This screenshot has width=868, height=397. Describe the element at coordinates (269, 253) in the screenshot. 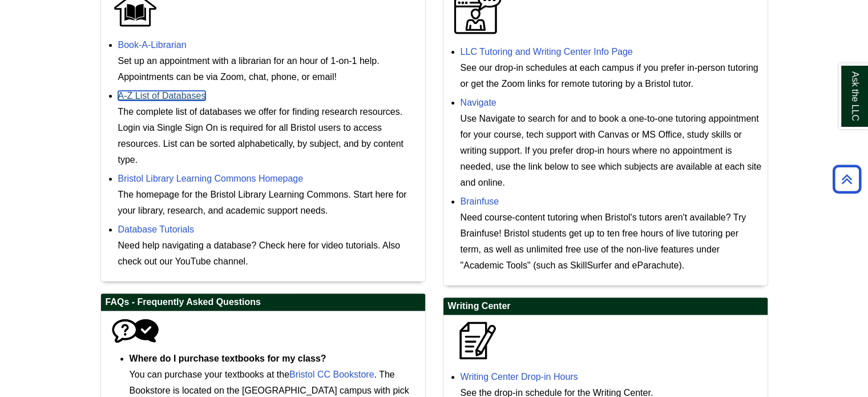

I see `div: Need help navigating a database? Check here for video tutorials. Also check out our YouTube channel.` at that location.